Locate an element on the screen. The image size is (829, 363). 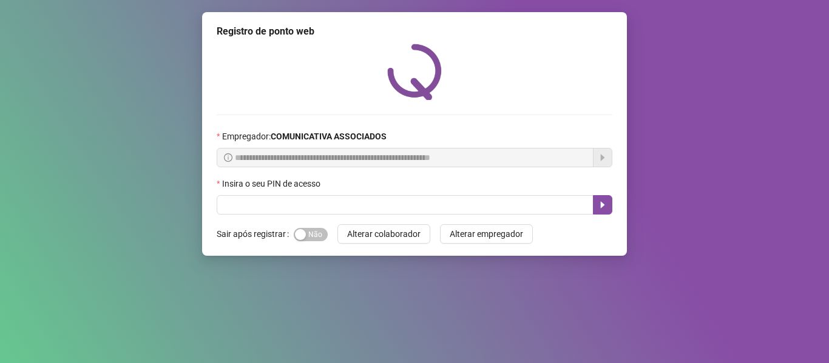
label: Insira o seu PIN de acesso is located at coordinates (272, 184).